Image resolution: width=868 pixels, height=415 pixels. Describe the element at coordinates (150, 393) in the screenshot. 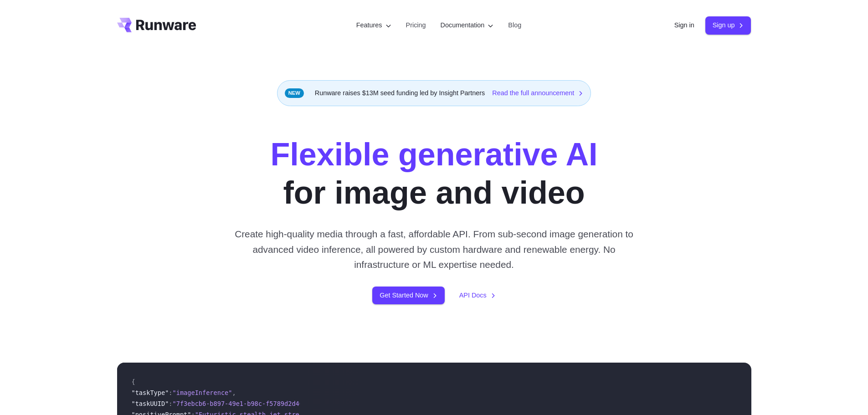

I see `span: "taskType"` at that location.